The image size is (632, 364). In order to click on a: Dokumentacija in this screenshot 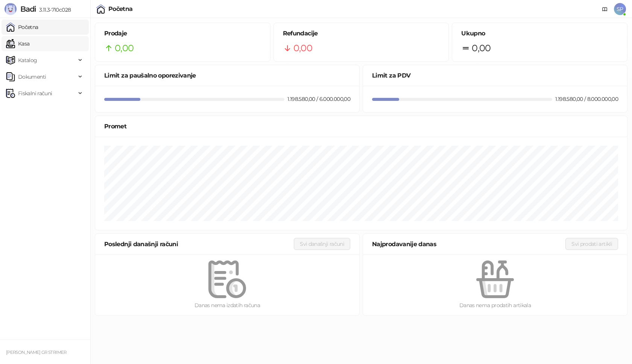, I will do `click(604, 9)`.